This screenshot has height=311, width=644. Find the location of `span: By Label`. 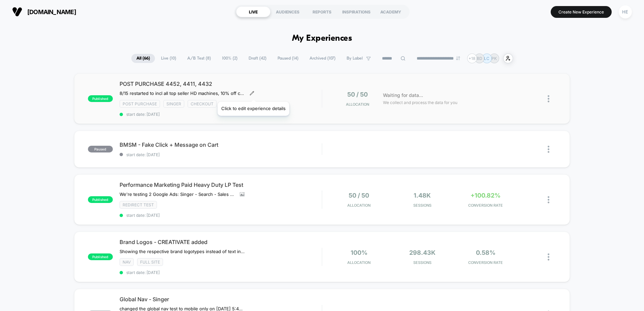

span: By Label is located at coordinates (355, 58).